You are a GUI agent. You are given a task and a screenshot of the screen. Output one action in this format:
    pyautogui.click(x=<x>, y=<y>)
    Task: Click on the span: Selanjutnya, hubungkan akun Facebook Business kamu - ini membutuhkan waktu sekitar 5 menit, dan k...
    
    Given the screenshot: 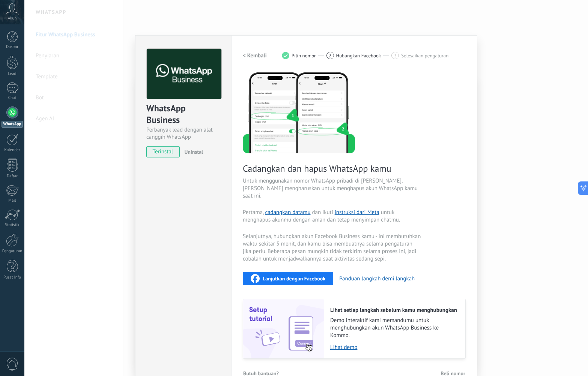 What is the action you would take?
    pyautogui.click(x=332, y=248)
    